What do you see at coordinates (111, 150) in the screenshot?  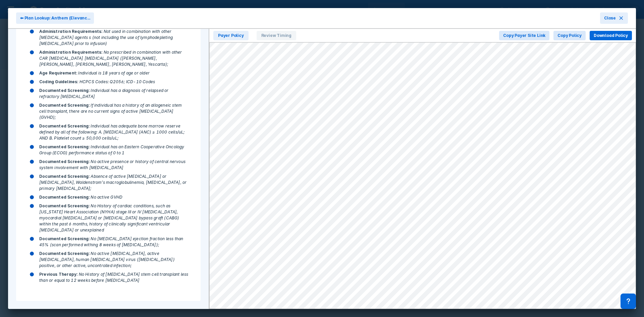 I see `span: Individual has an Eastern Cooperative Oncology Group (ECOG) performance status of 0 to 1` at bounding box center [111, 150].